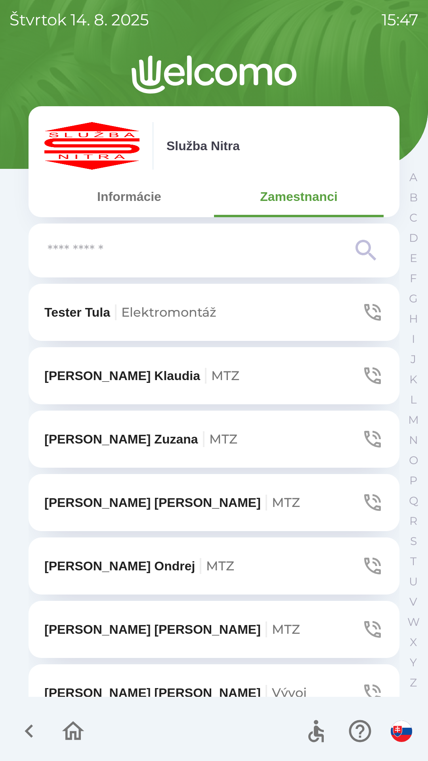  What do you see at coordinates (130, 312) in the screenshot?
I see `p: Tester Tula` at bounding box center [130, 312].